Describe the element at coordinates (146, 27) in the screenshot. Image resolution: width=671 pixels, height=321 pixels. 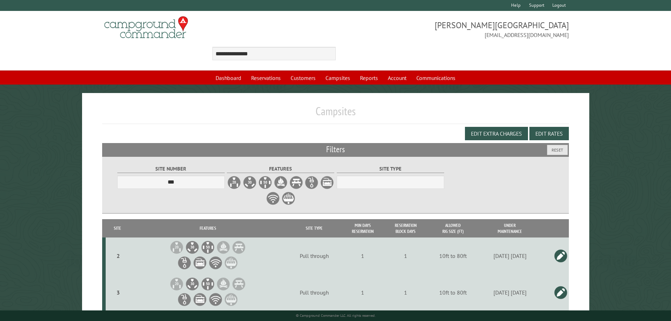
I see `img: Campground Commander` at that location.